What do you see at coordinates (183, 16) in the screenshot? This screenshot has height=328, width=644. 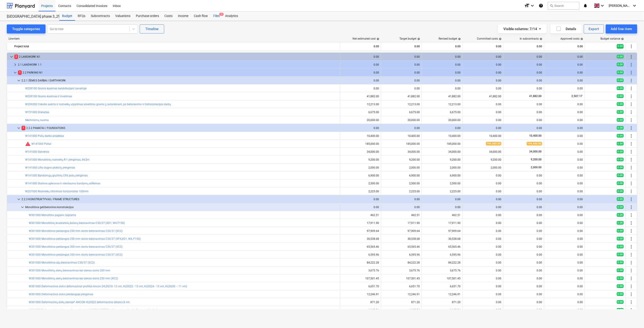 I see `a: Income` at bounding box center [183, 16].